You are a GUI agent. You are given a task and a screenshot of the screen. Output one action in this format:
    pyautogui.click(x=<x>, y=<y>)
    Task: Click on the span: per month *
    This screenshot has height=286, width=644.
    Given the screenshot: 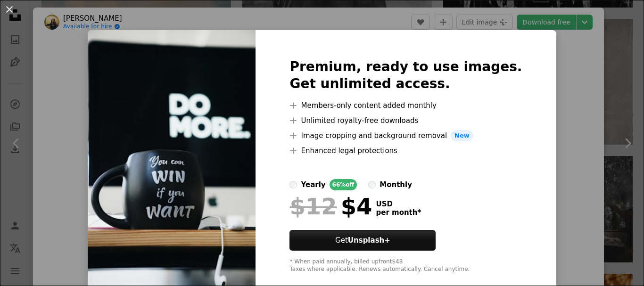 What is the action you would take?
    pyautogui.click(x=399, y=212)
    